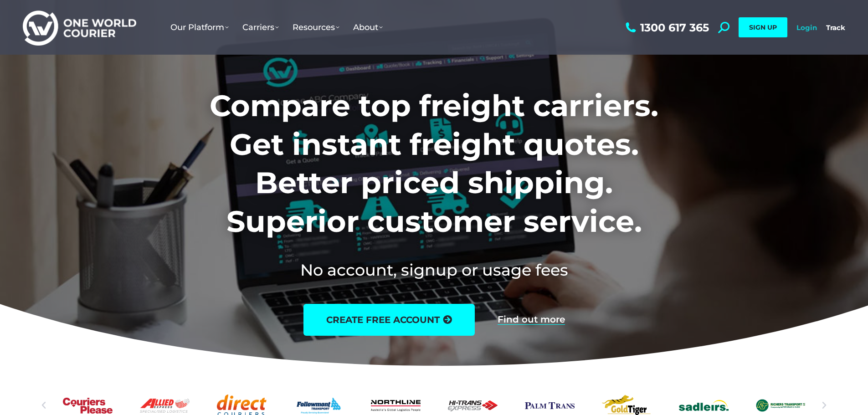 This screenshot has width=868, height=415. Describe the element at coordinates (199, 27) in the screenshot. I see `a: Our Platform` at that location.